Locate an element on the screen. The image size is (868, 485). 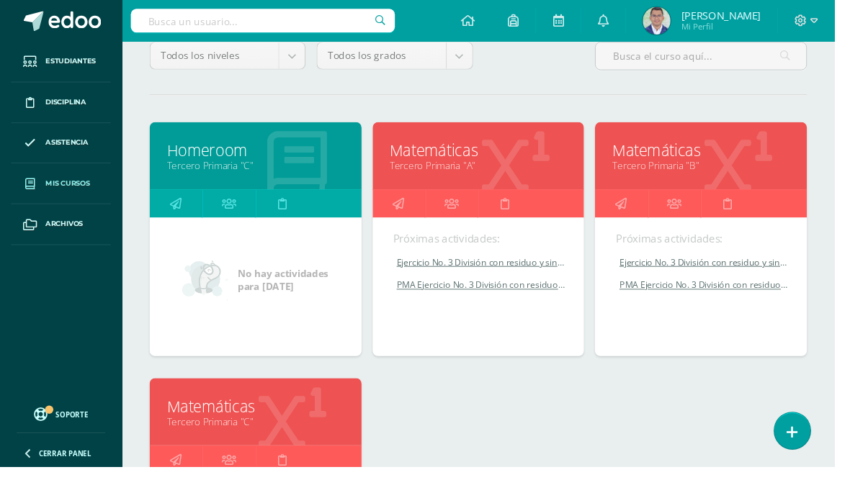
span: Asistencia is located at coordinates (70, 148).